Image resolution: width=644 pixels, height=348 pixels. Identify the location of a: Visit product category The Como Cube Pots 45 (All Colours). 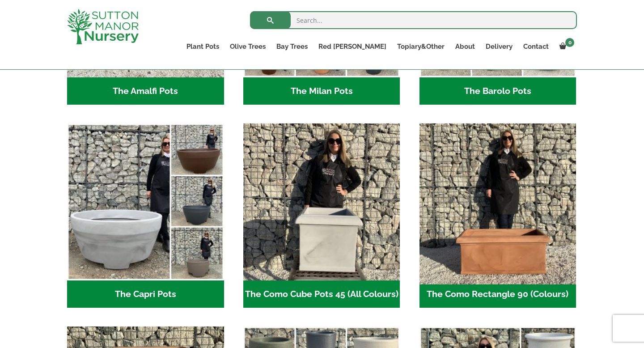
(322, 215).